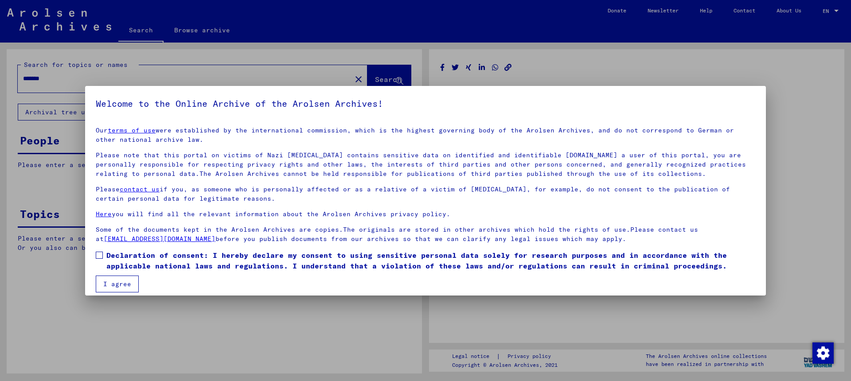 Image resolution: width=851 pixels, height=381 pixels. What do you see at coordinates (431, 261) in the screenshot?
I see `span: Declaration of consent: I hereby declare my consent to using sensitive personal data solely for r...` at bounding box center [431, 261].